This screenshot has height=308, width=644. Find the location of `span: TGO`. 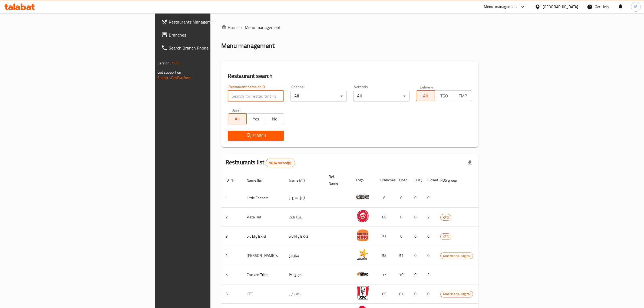

span: TGO is located at coordinates (444, 95).